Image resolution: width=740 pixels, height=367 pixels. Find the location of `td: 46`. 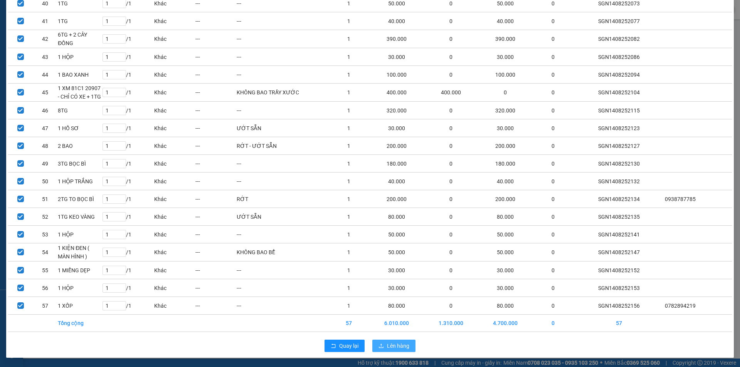

td: 46 is located at coordinates (45, 111).